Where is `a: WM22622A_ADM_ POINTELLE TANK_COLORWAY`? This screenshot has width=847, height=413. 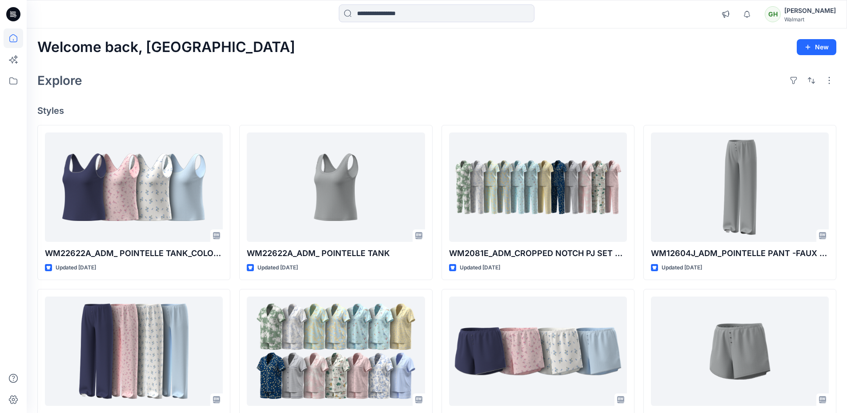 a: WM22622A_ADM_ POINTELLE TANK_COLORWAY is located at coordinates (134, 187).